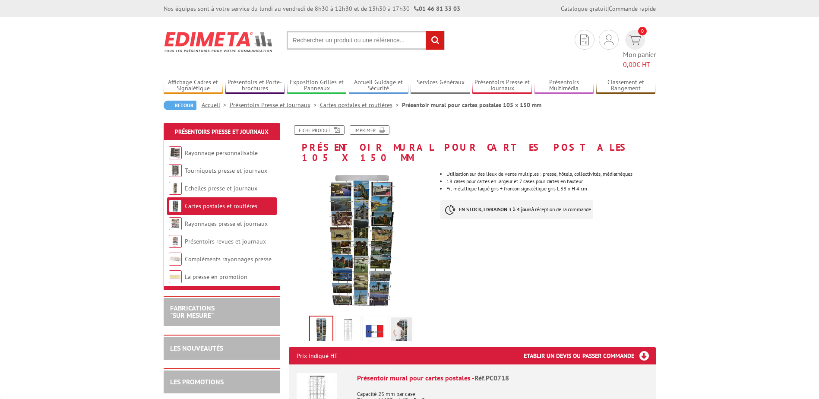 The height and width of the screenshot is (399, 819). I want to click on img: pc0718_porte_cartes_postales_gris_situation.jpg, so click(401, 331).